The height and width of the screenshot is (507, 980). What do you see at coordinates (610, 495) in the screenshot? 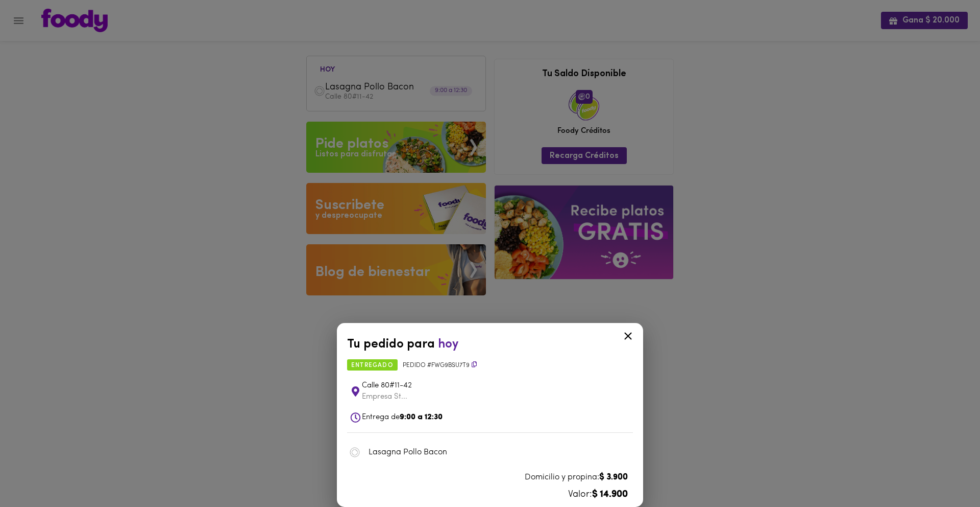
I see `b: $ 14.900` at bounding box center [610, 495].